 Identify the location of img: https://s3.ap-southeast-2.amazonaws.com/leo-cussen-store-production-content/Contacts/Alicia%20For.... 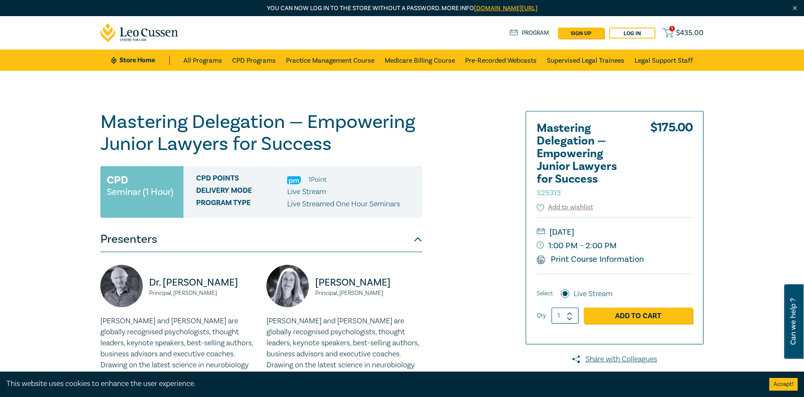
(287, 286).